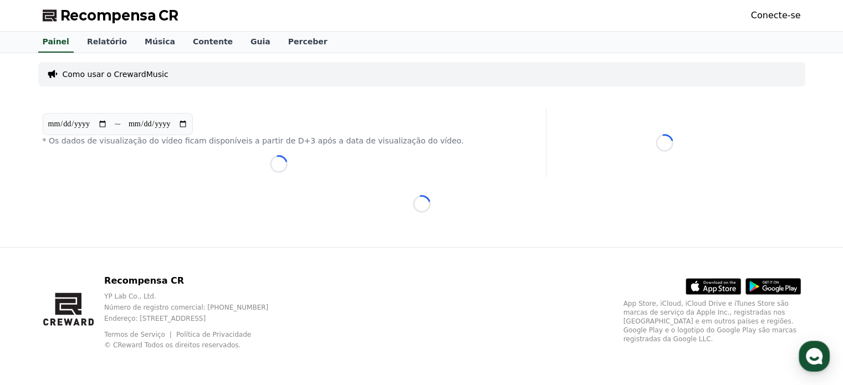 The width and height of the screenshot is (843, 385). Describe the element at coordinates (108, 315) in the screenshot. I see `span: Messages` at that location.